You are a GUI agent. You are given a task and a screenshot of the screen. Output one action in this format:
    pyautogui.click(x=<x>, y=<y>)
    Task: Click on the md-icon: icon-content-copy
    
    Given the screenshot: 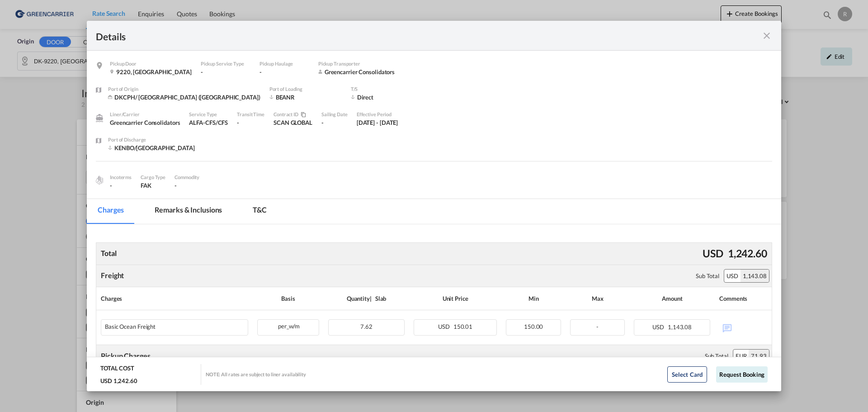 What is the action you would take?
    pyautogui.click(x=301, y=115)
    